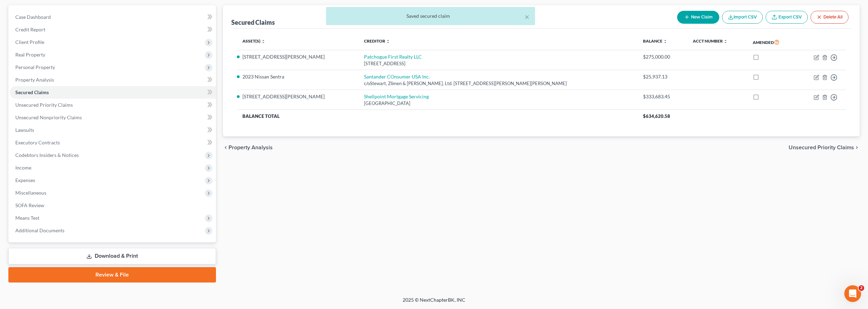 This screenshot has height=309, width=868. I want to click on a: Patchogue First Realty LLC, so click(393, 57).